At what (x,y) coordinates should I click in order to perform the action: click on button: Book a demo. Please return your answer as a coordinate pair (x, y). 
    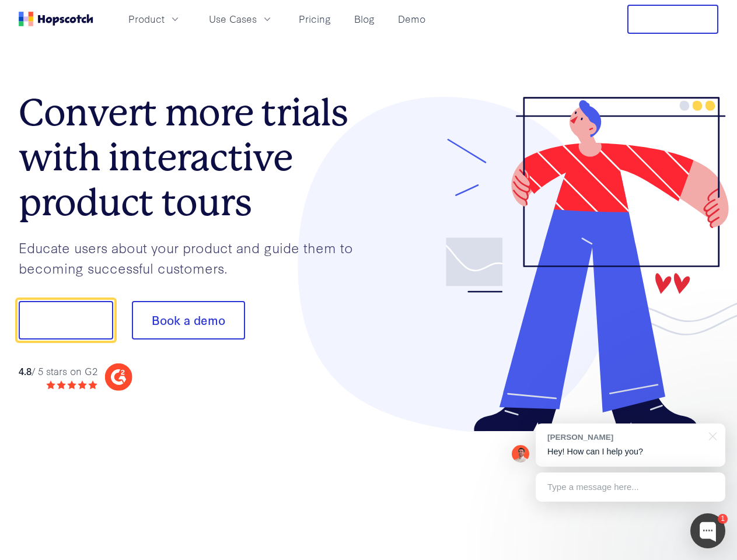
    Looking at the image, I should click on (188, 320).